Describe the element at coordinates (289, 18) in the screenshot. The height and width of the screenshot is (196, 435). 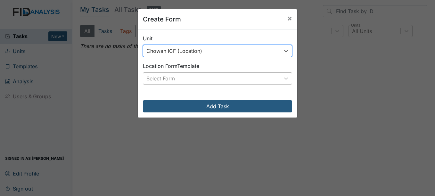
I see `button: Close` at that location.